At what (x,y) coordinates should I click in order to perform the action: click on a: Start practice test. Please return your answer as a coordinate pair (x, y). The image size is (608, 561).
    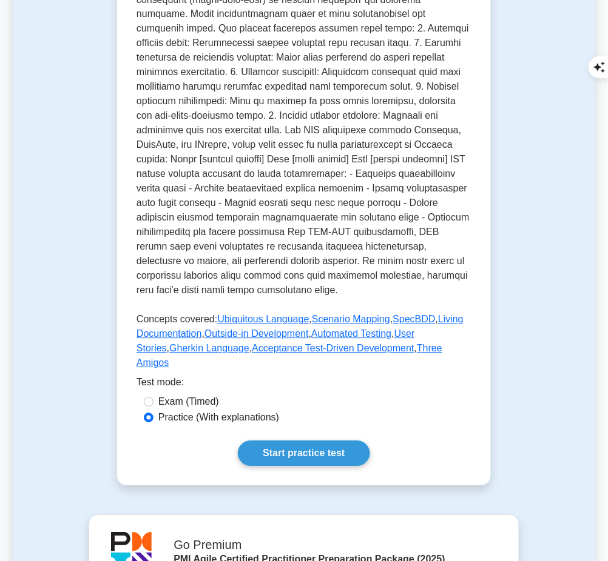
    Looking at the image, I should click on (303, 454).